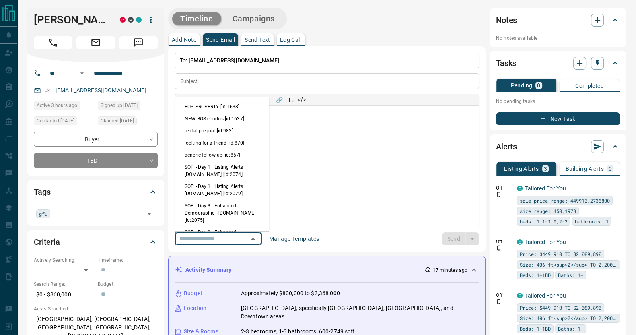 Image resolution: width=636 pixels, height=335 pixels. Describe the element at coordinates (290, 40) in the screenshot. I see `p: Log Call` at that location.